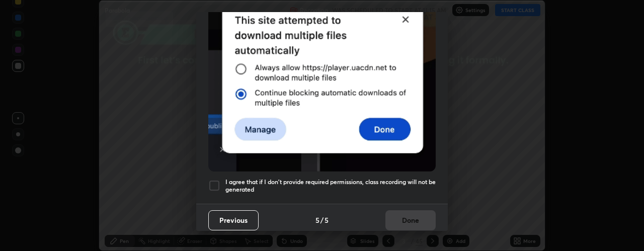 Image resolution: width=644 pixels, height=251 pixels. I want to click on h5: I agree that if I don't provide required permissions, class recording will not be generated, so click(330, 186).